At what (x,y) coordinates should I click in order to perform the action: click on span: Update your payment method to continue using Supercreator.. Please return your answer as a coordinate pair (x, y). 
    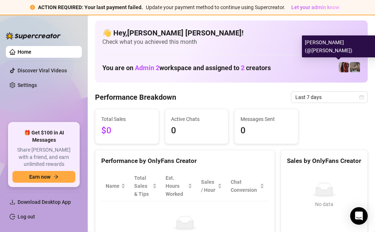
    Looking at the image, I should click on (216, 7).